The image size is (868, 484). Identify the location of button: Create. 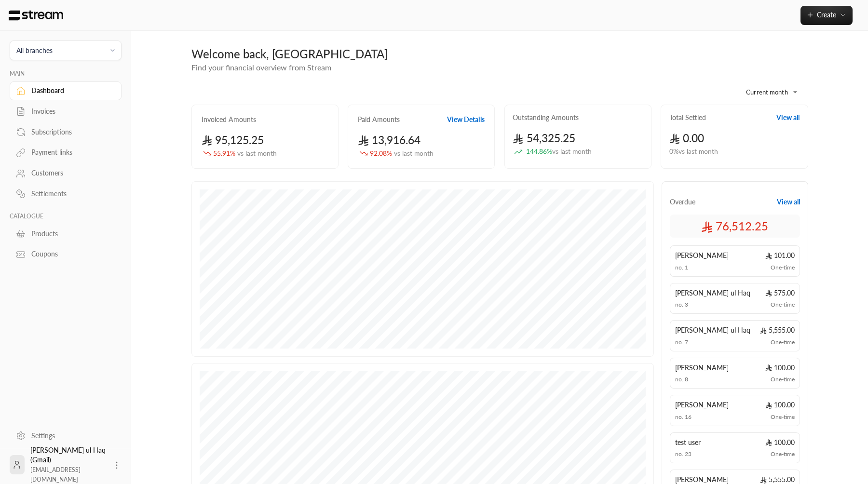
(827, 16).